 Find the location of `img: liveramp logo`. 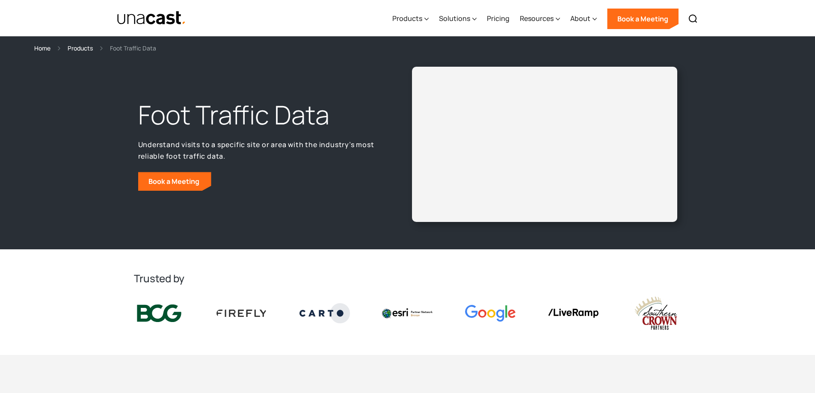

img: liveramp logo is located at coordinates (573, 313).